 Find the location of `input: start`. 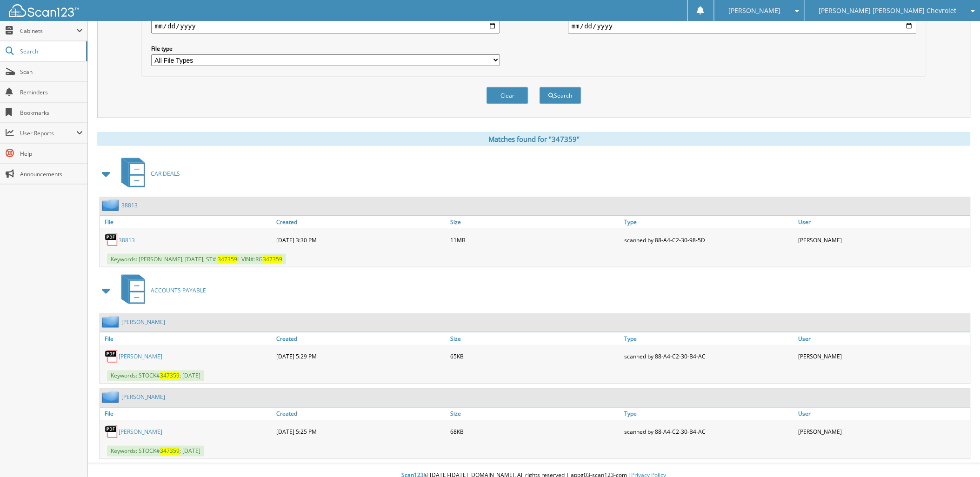

input: start is located at coordinates (326, 26).